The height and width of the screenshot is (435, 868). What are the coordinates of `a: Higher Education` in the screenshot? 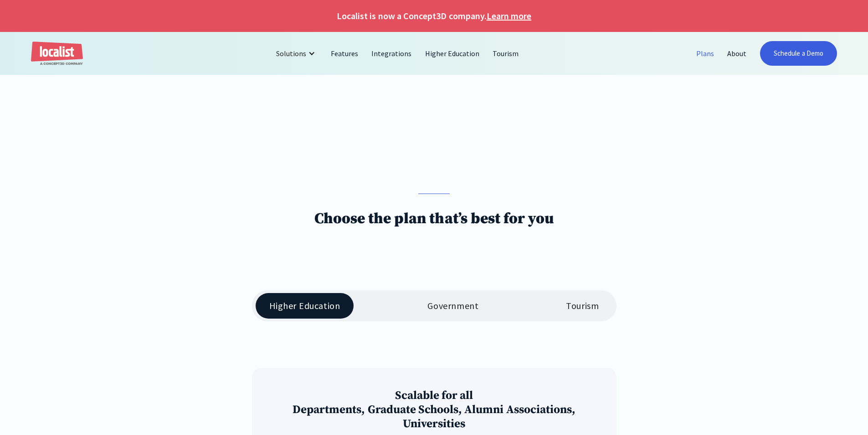 It's located at (452, 53).